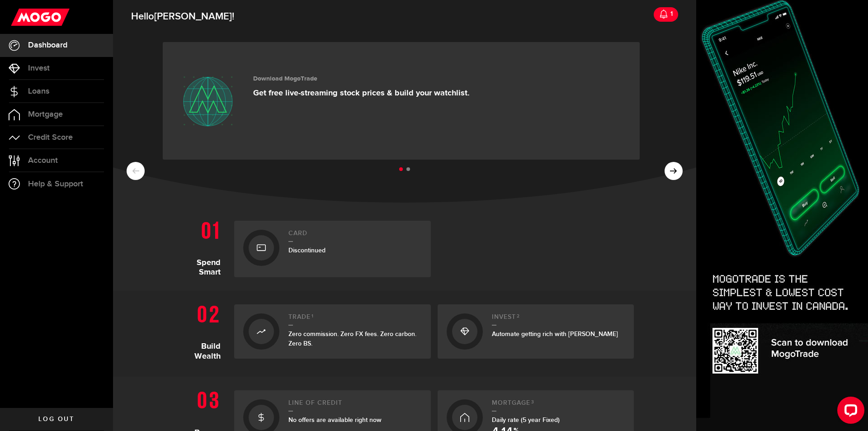 Image resolution: width=868 pixels, height=431 pixels. I want to click on h2: Card, so click(355, 235).